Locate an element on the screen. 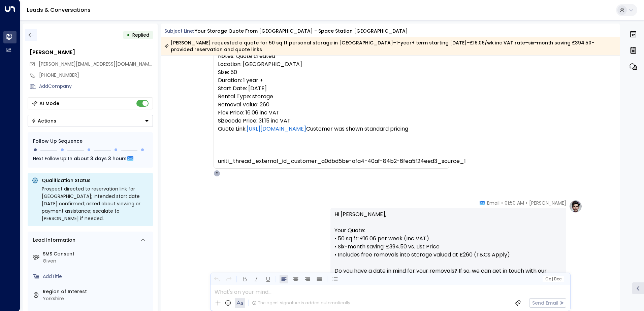  div: Lead Information is located at coordinates (53, 240).